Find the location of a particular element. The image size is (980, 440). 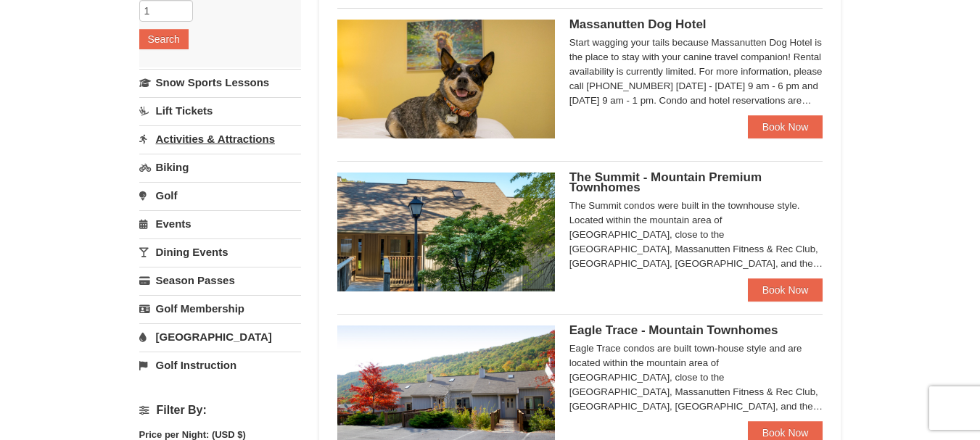

a: Golf is located at coordinates (220, 195).